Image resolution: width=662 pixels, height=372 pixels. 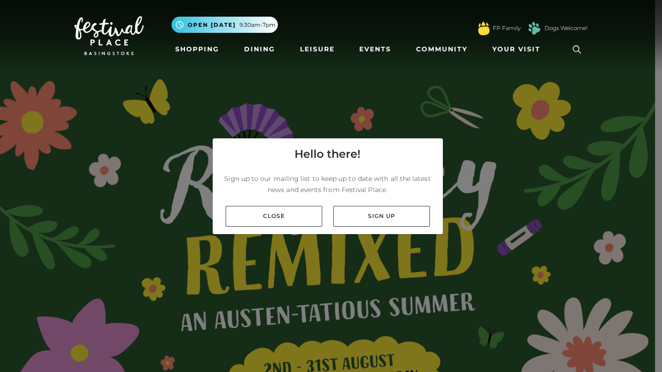 What do you see at coordinates (566, 28) in the screenshot?
I see `a: Dogs Welcome!` at bounding box center [566, 28].